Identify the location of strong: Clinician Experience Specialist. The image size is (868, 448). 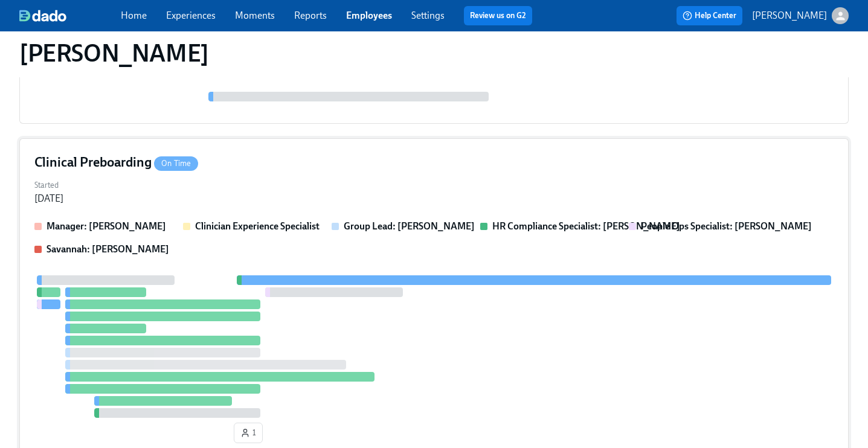
(258, 226).